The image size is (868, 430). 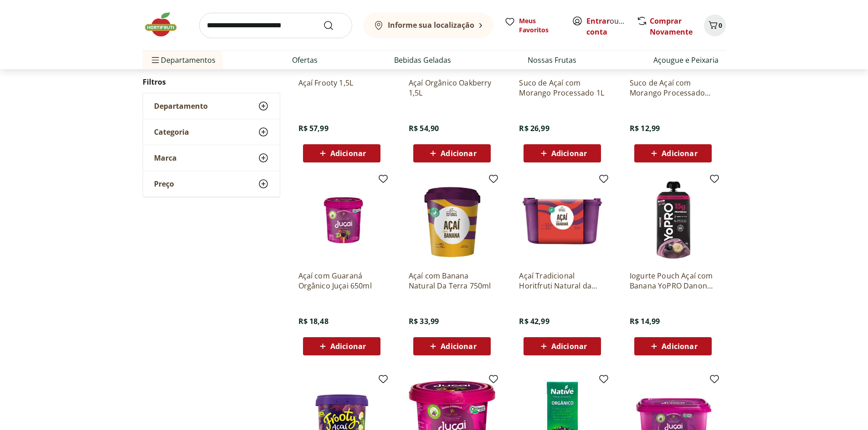 What do you see at coordinates (534, 129) in the screenshot?
I see `span: R$ 26,99` at bounding box center [534, 129].